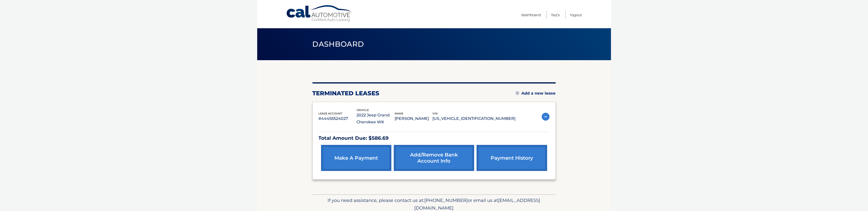 This screenshot has height=211, width=868. What do you see at coordinates (376, 119) in the screenshot?
I see `p: 2022 Jeep Grand Cherokee WK` at bounding box center [376, 119].